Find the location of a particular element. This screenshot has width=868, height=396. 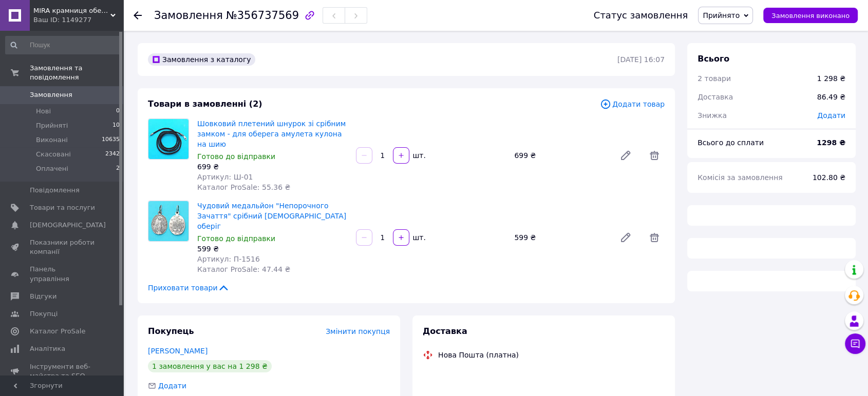

span: Нові is located at coordinates (43, 111).